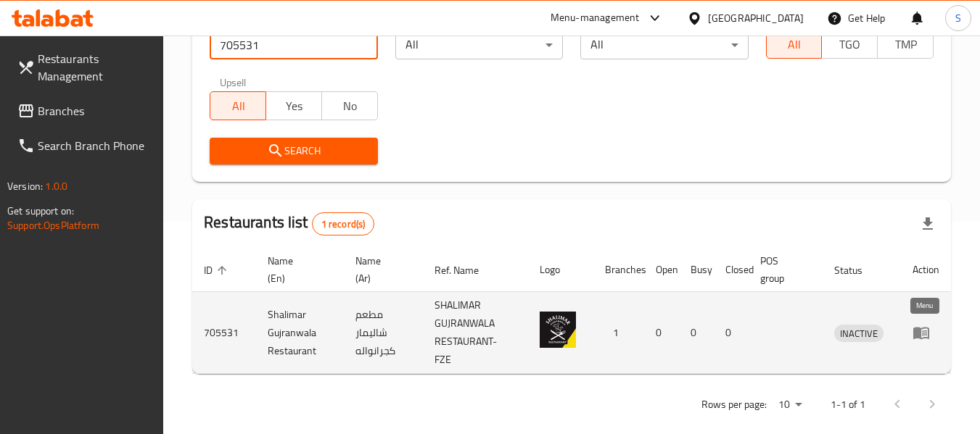 This screenshot has width=980, height=434. Describe the element at coordinates (294, 106) in the screenshot. I see `button: Yes` at that location.